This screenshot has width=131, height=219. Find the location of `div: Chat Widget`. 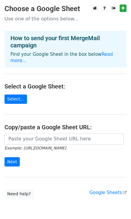

div: Chat Widget is located at coordinates (116, 205).